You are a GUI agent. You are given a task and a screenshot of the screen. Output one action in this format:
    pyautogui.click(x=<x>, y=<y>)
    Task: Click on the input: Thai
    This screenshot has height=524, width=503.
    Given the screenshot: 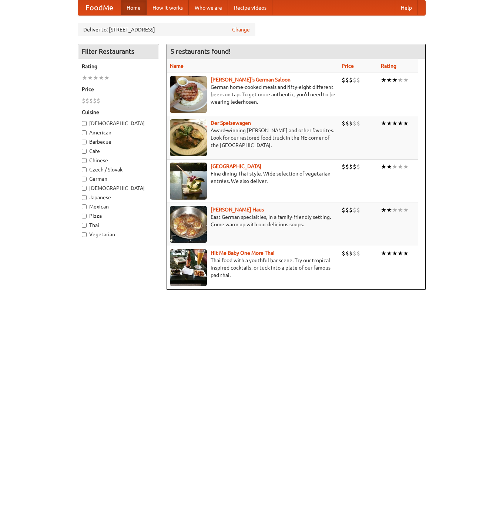 What is the action you would take?
    pyautogui.click(x=84, y=225)
    